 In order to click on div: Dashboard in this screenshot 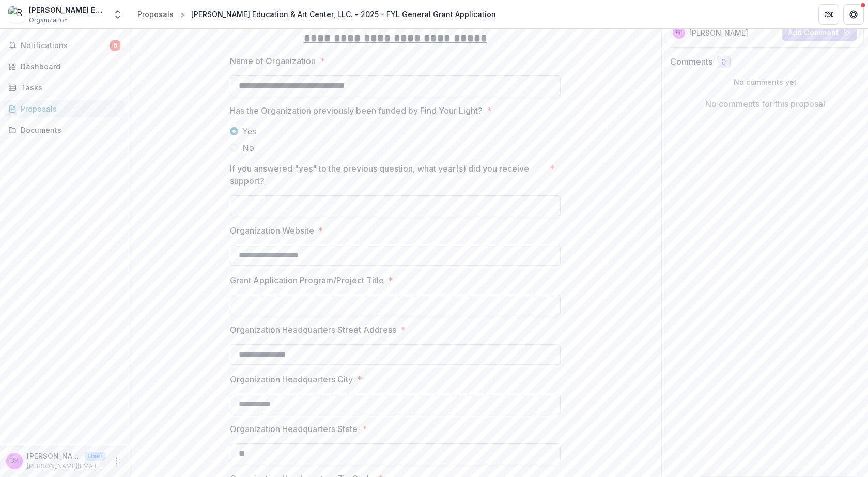, I will do `click(68, 66)`.